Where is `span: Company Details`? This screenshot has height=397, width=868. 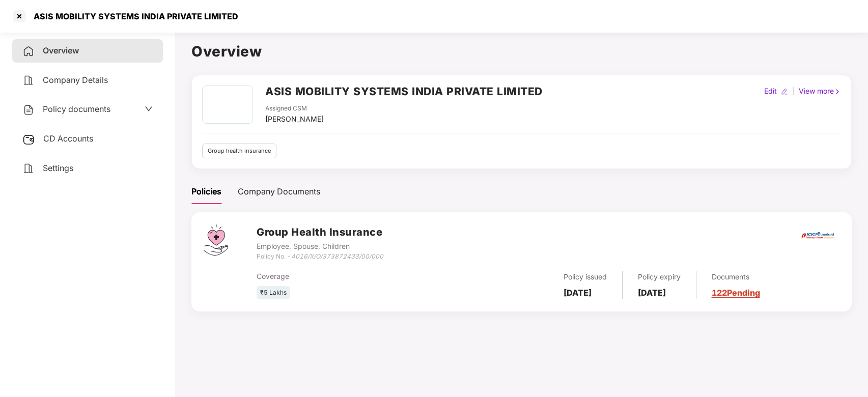
span: Company Details is located at coordinates (75, 80).